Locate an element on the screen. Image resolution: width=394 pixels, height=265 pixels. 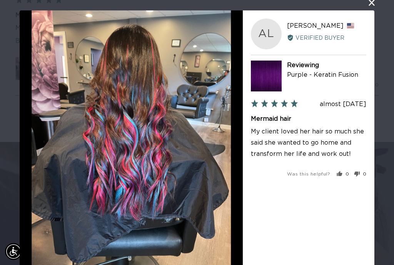
span: United States is located at coordinates (351, 26).